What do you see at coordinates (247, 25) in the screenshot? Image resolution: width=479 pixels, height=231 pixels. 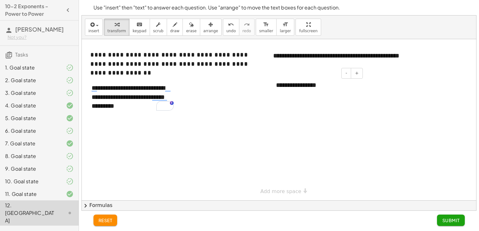 I see `i: redo` at bounding box center [247, 25].